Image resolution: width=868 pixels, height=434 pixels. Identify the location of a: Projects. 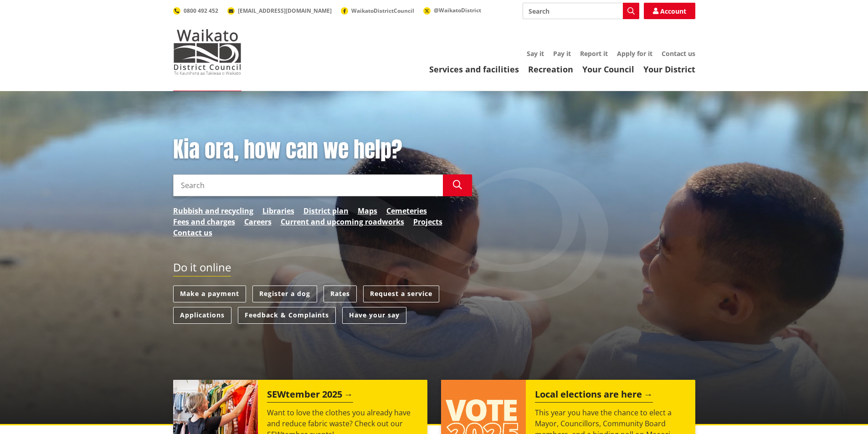
(428, 222).